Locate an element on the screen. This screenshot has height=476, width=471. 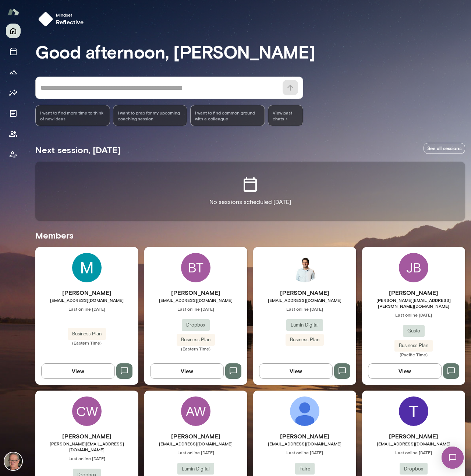
img: Mento is located at coordinates (13, 12).